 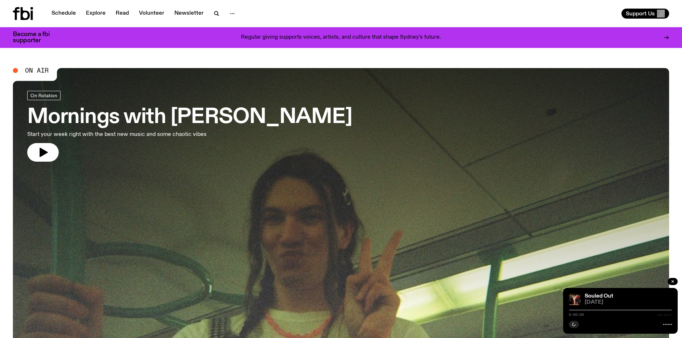 What do you see at coordinates (151, 14) in the screenshot?
I see `a: Volunteer` at bounding box center [151, 14].